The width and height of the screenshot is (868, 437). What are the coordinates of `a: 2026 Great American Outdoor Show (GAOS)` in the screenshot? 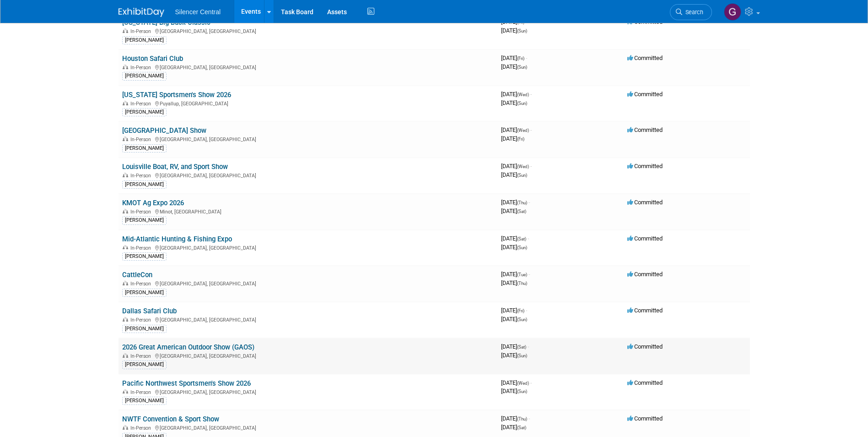 It's located at (188, 348).